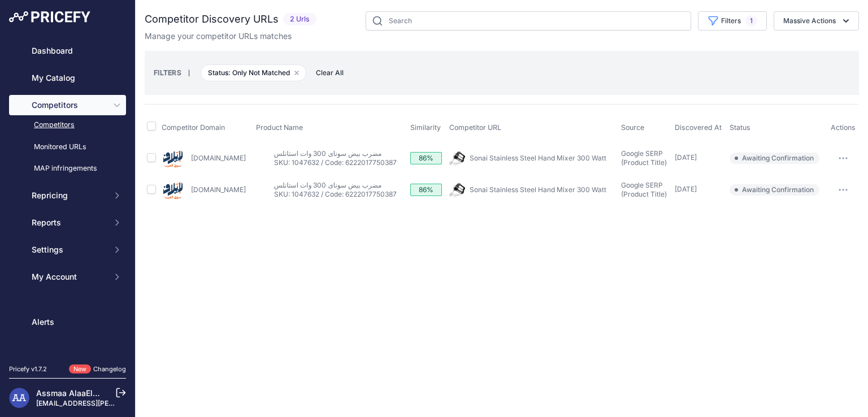  Describe the element at coordinates (79, 369) in the screenshot. I see `span: New` at that location.